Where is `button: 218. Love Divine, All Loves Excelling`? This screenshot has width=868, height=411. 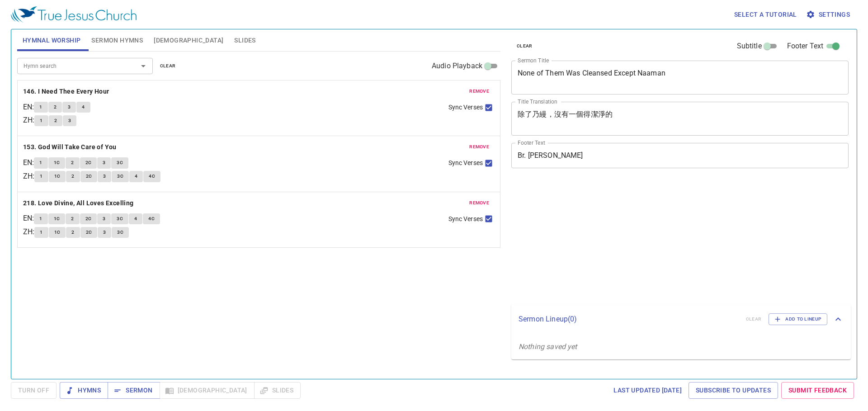
button: 218. Love Divine, All Loves Excelling is located at coordinates (79, 203).